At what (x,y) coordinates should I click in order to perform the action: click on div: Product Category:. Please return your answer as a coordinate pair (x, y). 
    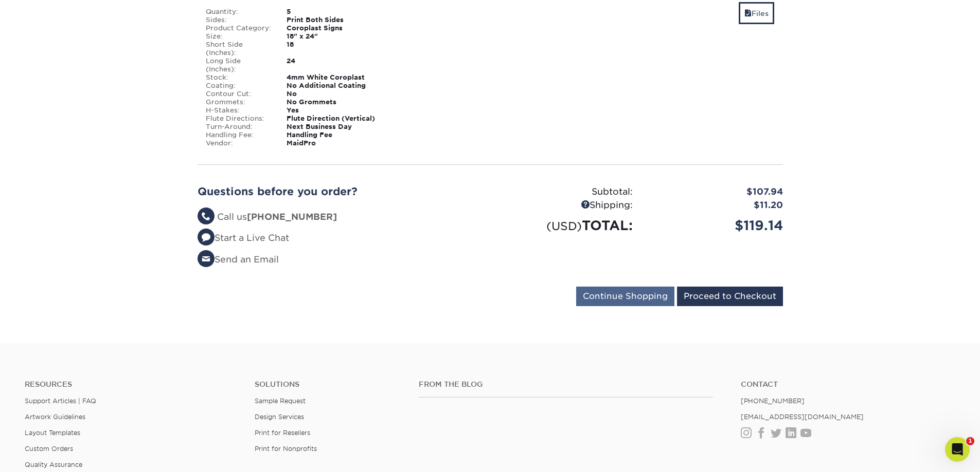
    Looking at the image, I should click on (239, 28).